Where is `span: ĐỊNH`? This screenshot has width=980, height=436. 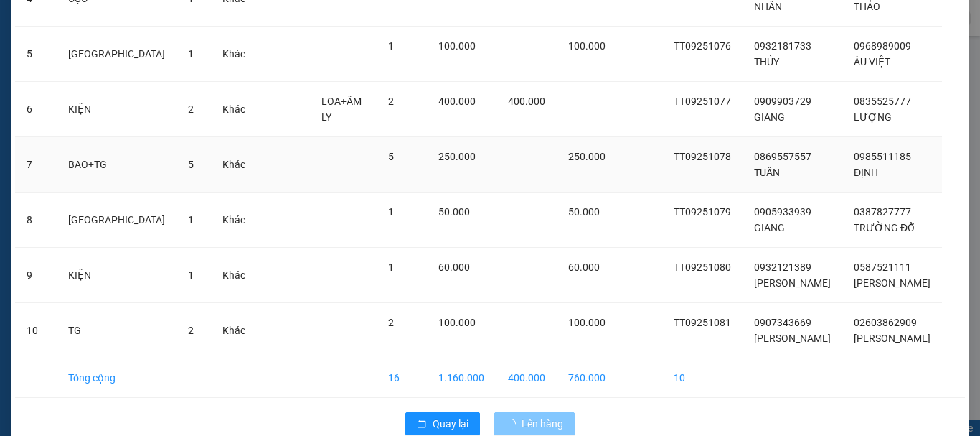
span: ĐỊNH is located at coordinates (866, 173).